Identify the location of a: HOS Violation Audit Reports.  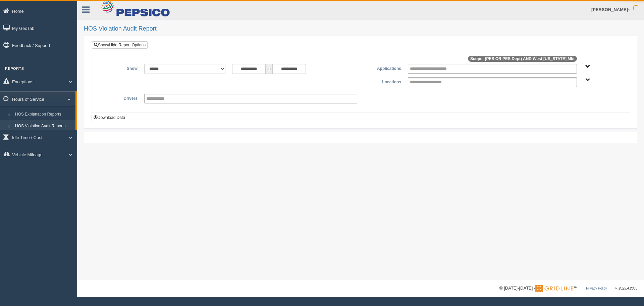
(44, 126).